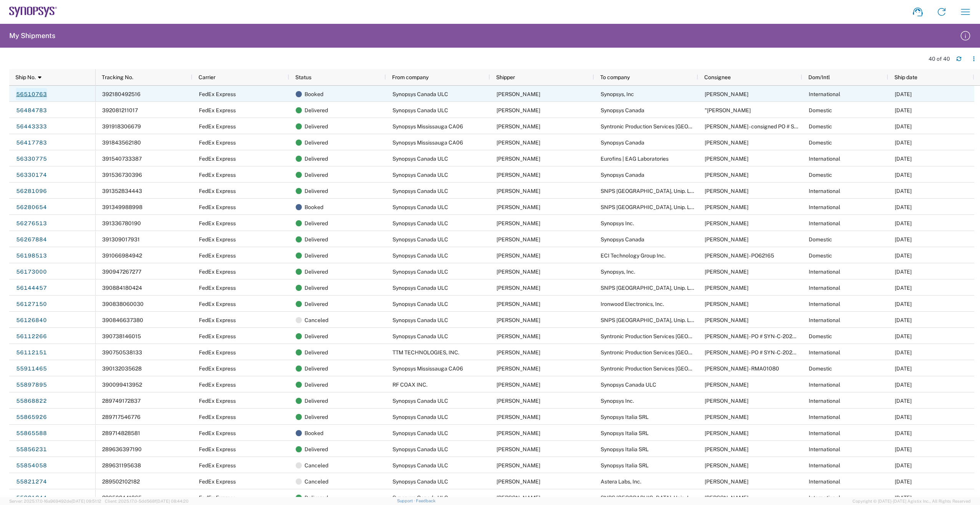 This screenshot has height=505, width=980. I want to click on span: Synopsys Italia SRL, so click(625, 465).